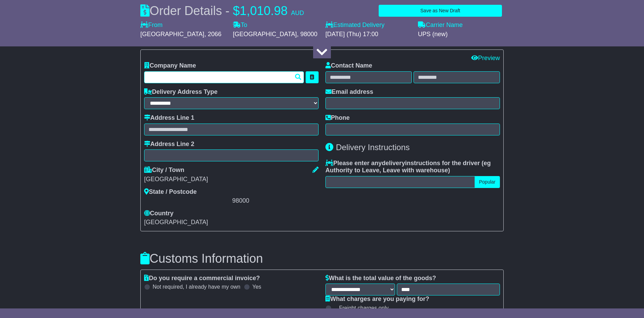 Image resolution: width=644 pixels, height=318 pixels. I want to click on label: Not required, I already have my own, so click(196, 286).